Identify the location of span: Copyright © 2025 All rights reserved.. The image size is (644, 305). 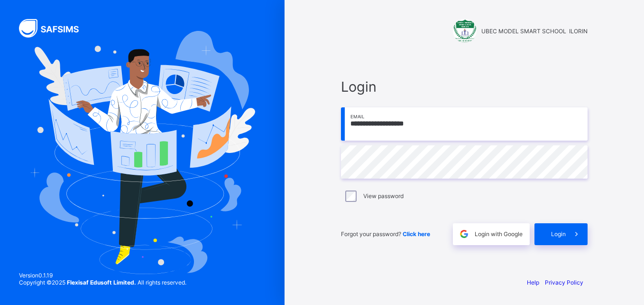
(102, 282).